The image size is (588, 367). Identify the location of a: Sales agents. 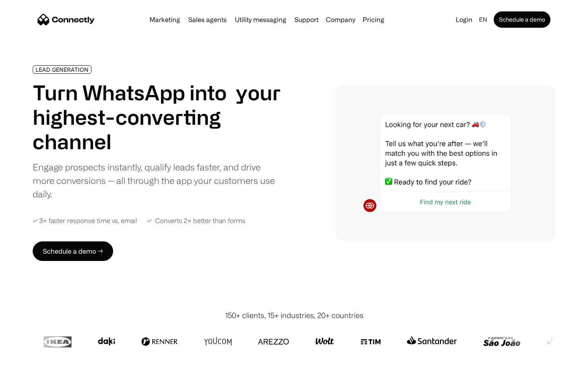
(208, 20).